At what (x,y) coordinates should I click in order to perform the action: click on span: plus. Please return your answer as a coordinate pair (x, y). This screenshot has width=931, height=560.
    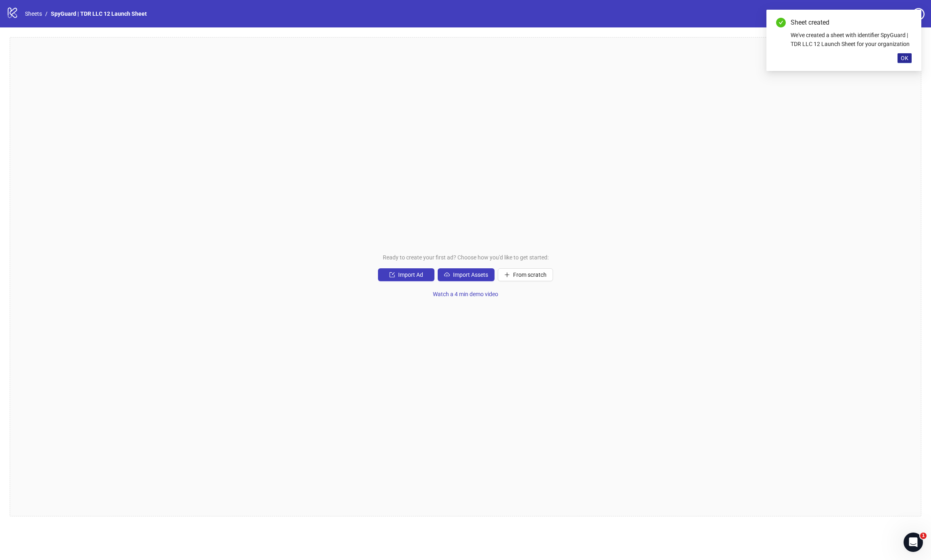
    Looking at the image, I should click on (507, 275).